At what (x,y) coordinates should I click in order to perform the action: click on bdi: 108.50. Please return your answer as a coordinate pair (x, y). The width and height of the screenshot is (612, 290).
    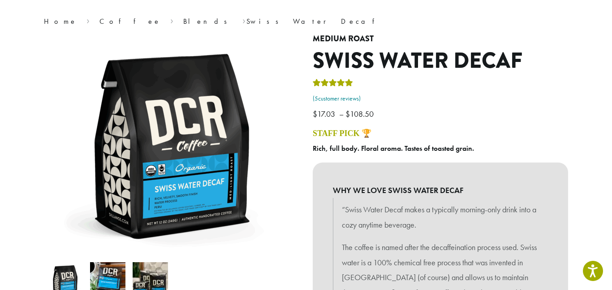
    Looking at the image, I should click on (361, 113).